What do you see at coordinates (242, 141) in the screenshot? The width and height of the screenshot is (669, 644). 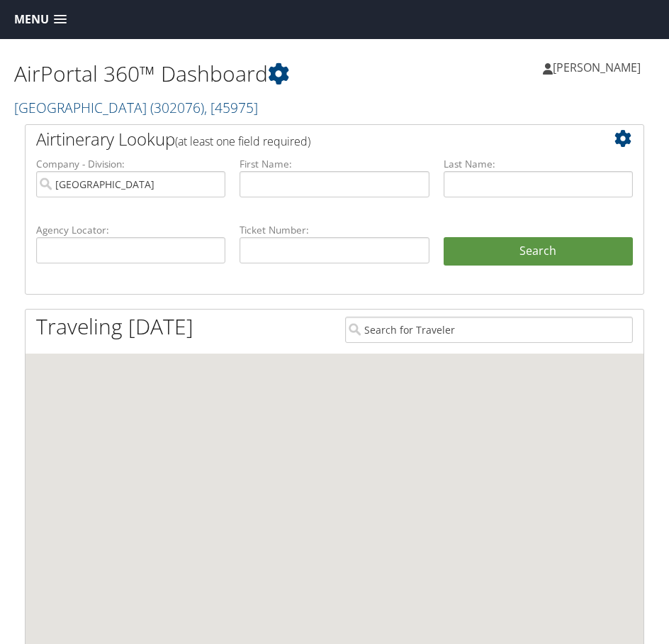 I see `span: (at least one field required)` at bounding box center [242, 141].